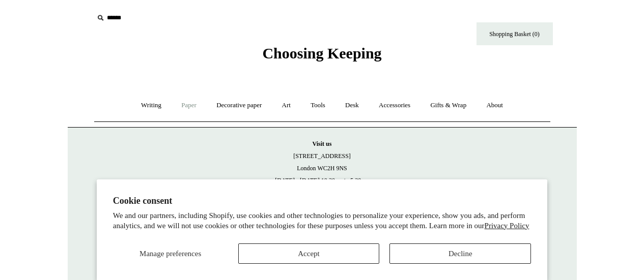 Image resolution: width=644 pixels, height=280 pixels. What do you see at coordinates (507, 226) in the screenshot?
I see `a: Privacy Policy` at bounding box center [507, 226].